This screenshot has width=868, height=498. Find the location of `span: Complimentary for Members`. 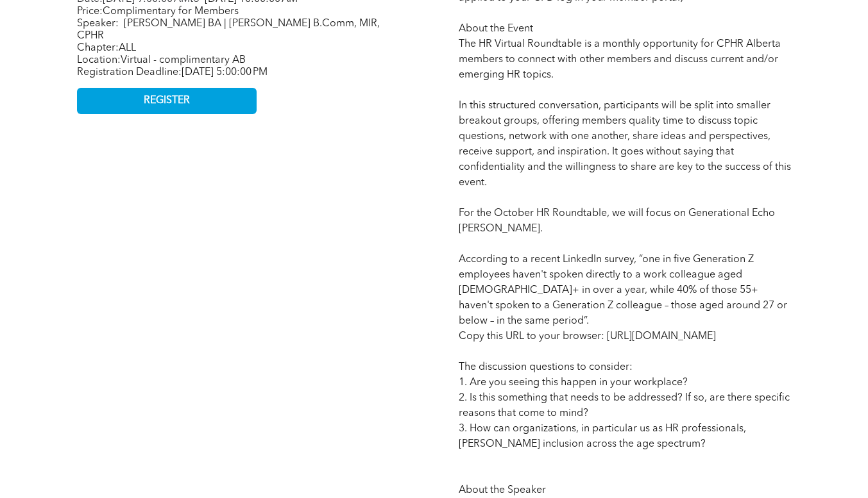

span: Complimentary for Members is located at coordinates (171, 12).